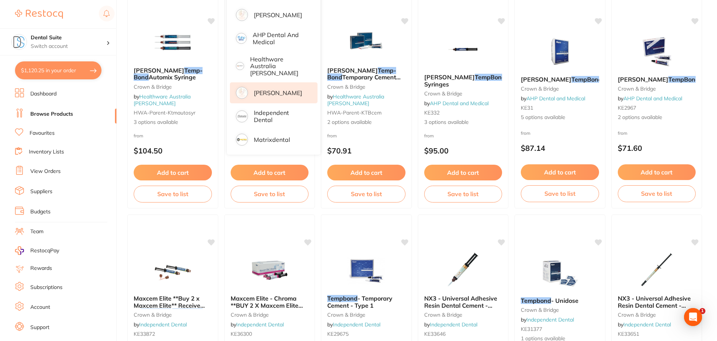  I want to click on a: Suppliers, so click(41, 192).